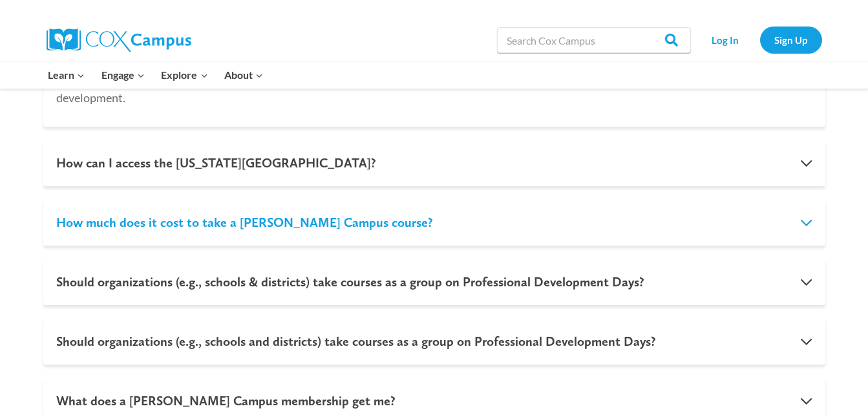  Describe the element at coordinates (434, 282) in the screenshot. I see `button: Should organizations (e.g., schools & districts) take courses as a group on Professional Developm...` at that location.